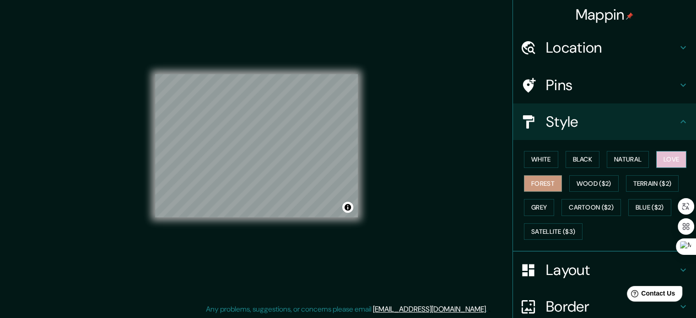 Image resolution: width=696 pixels, height=318 pixels. What do you see at coordinates (43, 11) in the screenshot?
I see `span: Contact Us` at bounding box center [43, 11].